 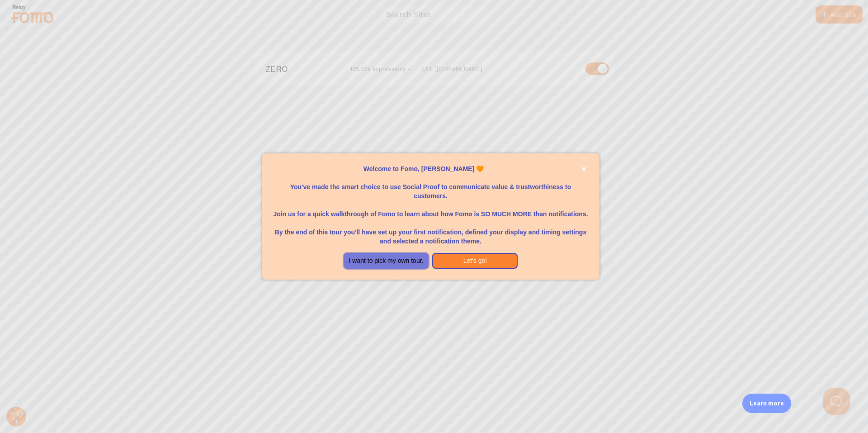 What do you see at coordinates (475, 261) in the screenshot?
I see `button: Let's go!` at bounding box center [475, 261].